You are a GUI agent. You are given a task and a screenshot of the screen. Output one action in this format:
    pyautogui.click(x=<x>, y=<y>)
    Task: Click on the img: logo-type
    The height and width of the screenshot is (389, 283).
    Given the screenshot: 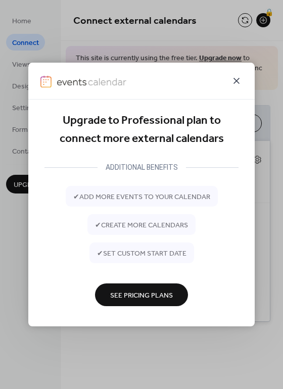 What is the action you would take?
    pyautogui.click(x=91, y=82)
    